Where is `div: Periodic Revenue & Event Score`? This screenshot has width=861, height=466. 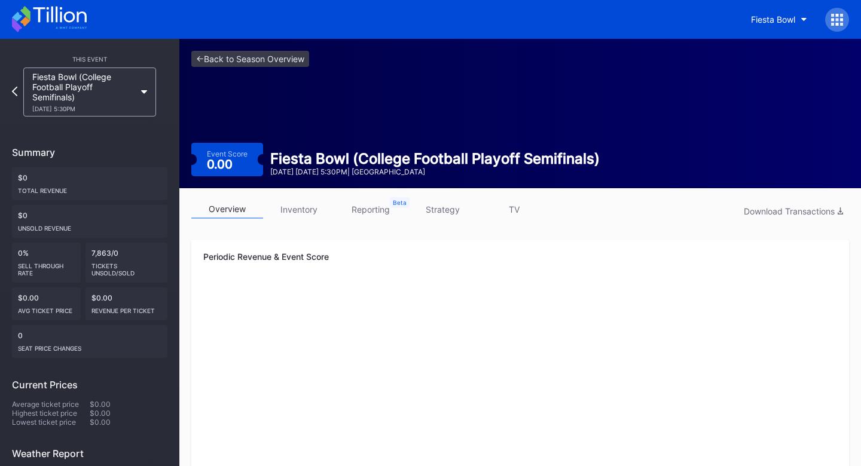
div: Periodic Revenue & Event Score is located at coordinates (520, 256).